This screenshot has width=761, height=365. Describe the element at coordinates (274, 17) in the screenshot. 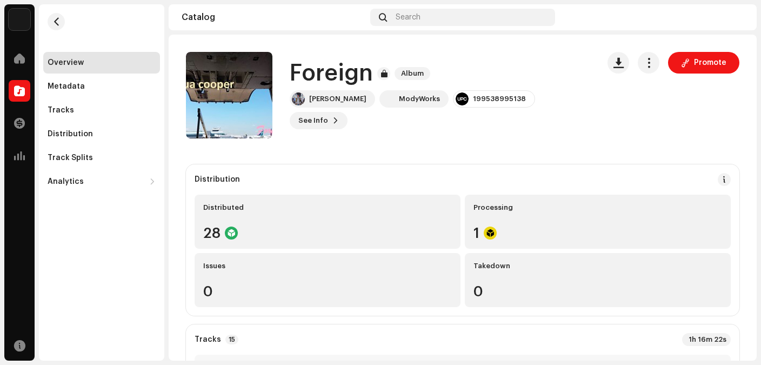

I see `div: Catalog` at that location.